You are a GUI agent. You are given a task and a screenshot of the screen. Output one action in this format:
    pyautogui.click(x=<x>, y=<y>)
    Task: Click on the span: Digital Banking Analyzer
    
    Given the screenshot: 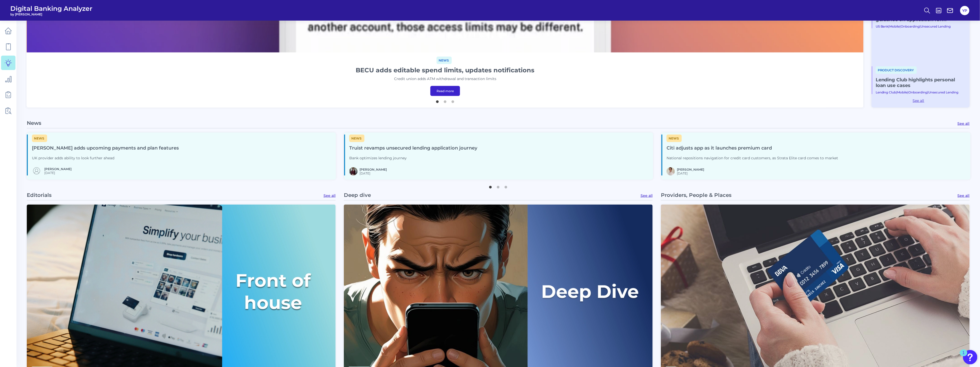 What is the action you would take?
    pyautogui.click(x=51, y=9)
    